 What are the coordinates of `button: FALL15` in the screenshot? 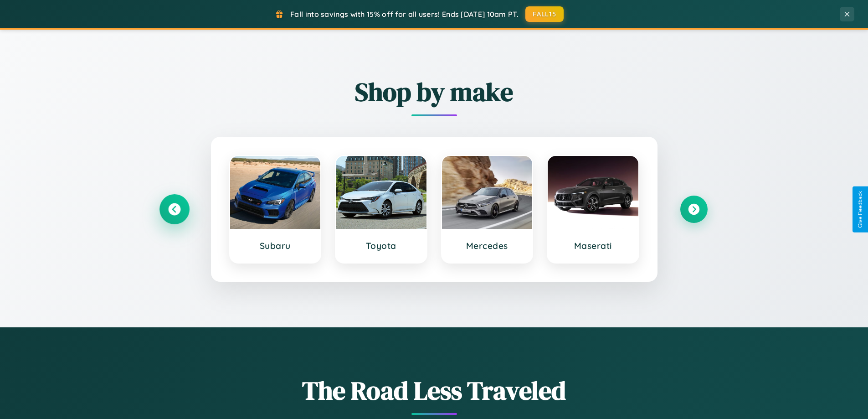 It's located at (544, 14).